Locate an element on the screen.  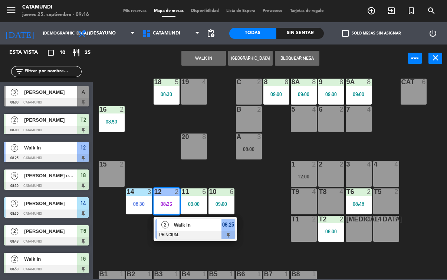
div: T2 is located at coordinates (319, 219).